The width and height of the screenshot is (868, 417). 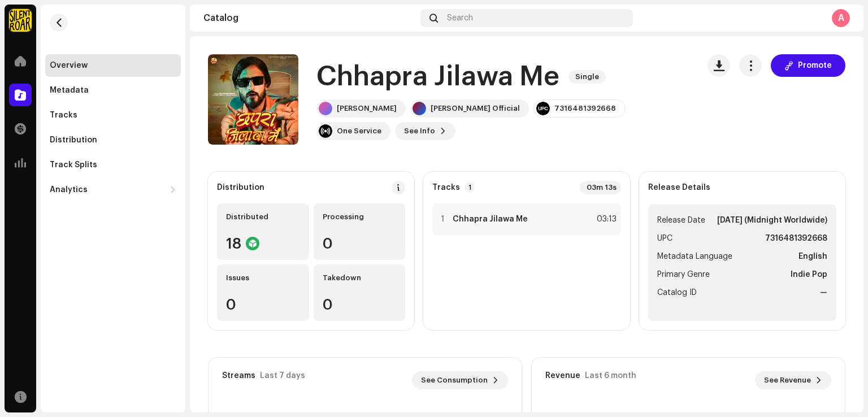 What do you see at coordinates (113, 90) in the screenshot?
I see `re-m-nav-item: Metadata` at bounding box center [113, 90].